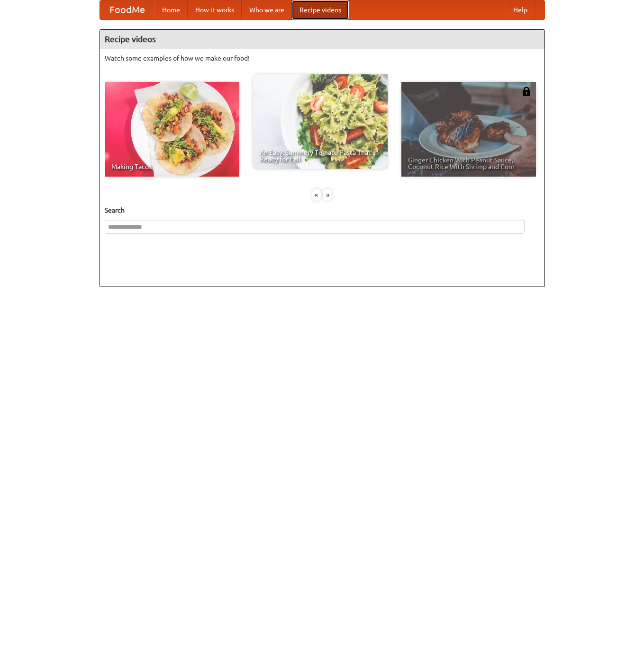  I want to click on h5: Search, so click(322, 211).